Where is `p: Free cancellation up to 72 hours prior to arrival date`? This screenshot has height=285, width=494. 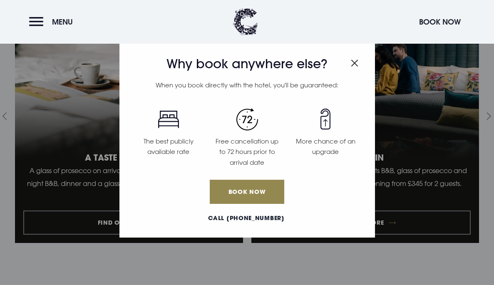
p: Free cancellation up to 72 hours prior to arrival date is located at coordinates (247, 152).